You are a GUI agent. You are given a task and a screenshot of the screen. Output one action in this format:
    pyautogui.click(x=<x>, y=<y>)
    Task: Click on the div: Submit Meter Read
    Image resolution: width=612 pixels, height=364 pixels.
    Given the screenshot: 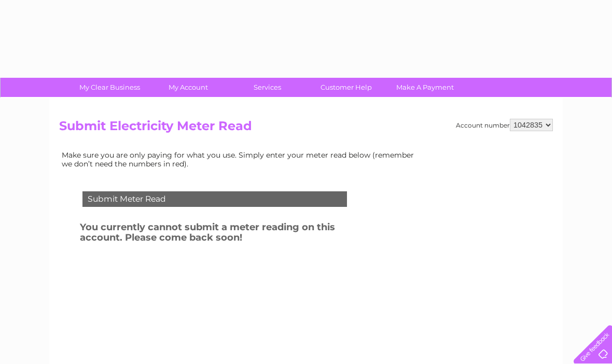 What is the action you would take?
    pyautogui.click(x=215, y=199)
    